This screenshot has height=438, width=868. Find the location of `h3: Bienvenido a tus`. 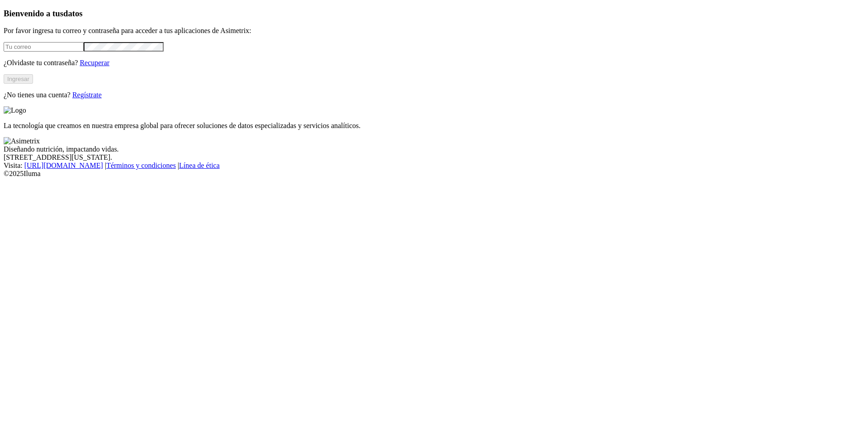

h3: Bienvenido a tus is located at coordinates (434, 14).